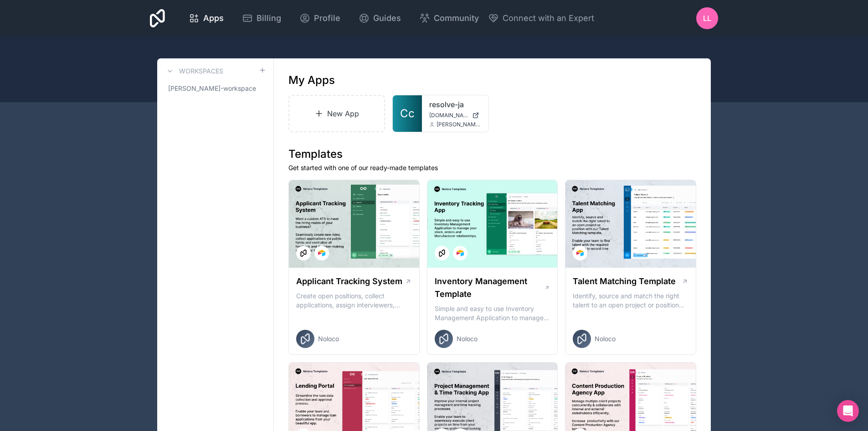 The height and width of the screenshot is (431, 868). Describe the element at coordinates (493, 314) in the screenshot. I see `p: Simple and easy to use Inventory Management Application to manage your stock, orders and Manufact...` at that location.